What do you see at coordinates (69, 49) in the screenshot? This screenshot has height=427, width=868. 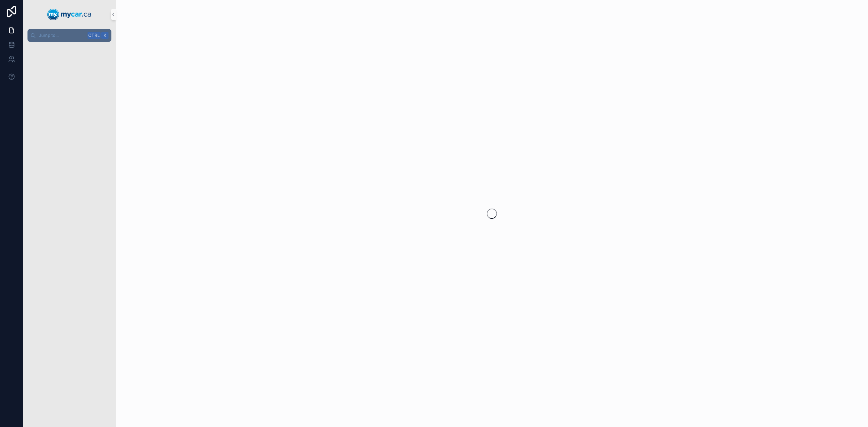 I see `div: scrollable content` at bounding box center [69, 49].